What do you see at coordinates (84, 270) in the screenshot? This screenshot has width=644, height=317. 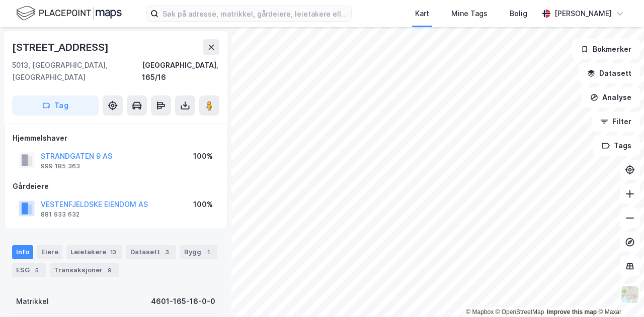 I see `div: Transaksjoner` at bounding box center [84, 270].